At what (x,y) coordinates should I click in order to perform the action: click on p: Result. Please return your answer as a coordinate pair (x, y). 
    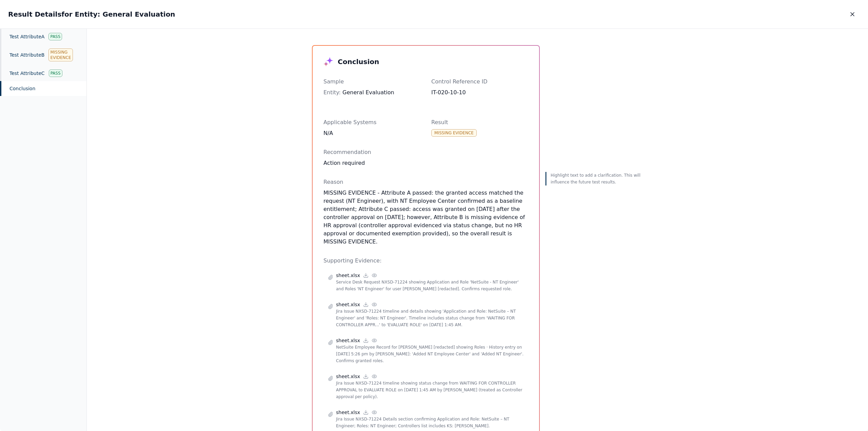
    Looking at the image, I should click on (479, 123).